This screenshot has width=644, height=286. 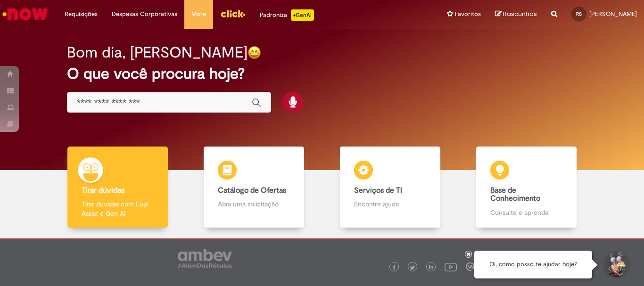 I want to click on span: Despesas Corporativas, so click(x=144, y=14).